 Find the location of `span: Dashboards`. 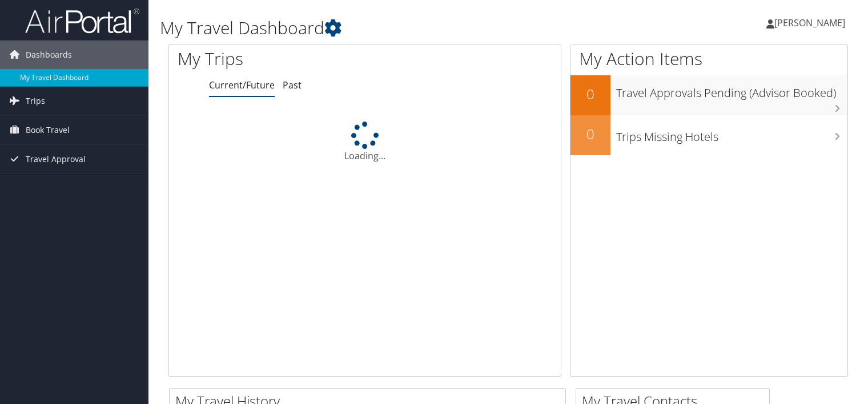

span: Dashboards is located at coordinates (48, 55).